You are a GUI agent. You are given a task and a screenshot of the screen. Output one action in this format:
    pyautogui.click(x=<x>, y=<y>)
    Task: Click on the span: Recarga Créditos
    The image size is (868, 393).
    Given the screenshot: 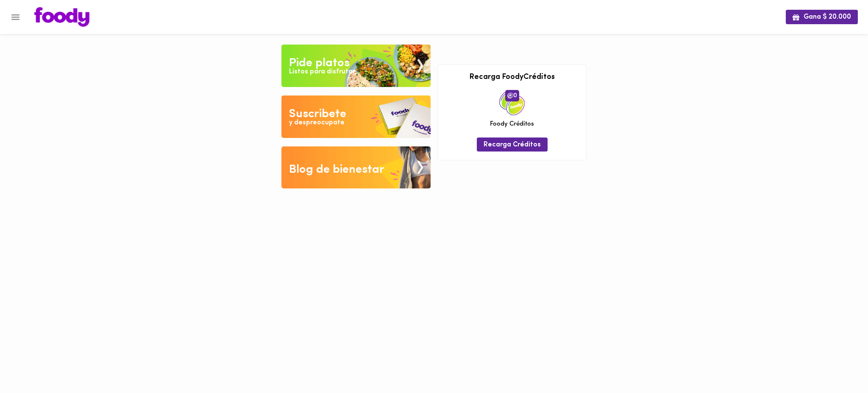 What is the action you would take?
    pyautogui.click(x=512, y=144)
    